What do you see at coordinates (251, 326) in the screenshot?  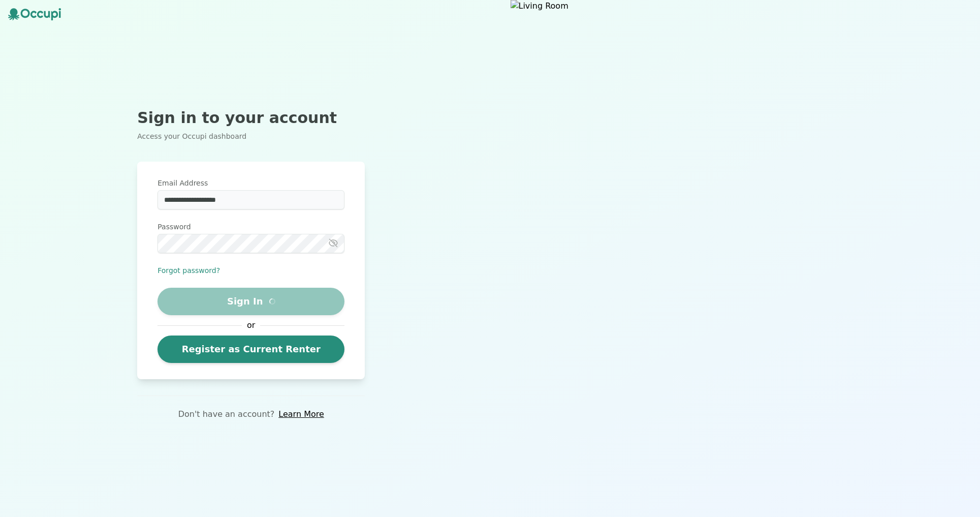 I see `span: or` at bounding box center [251, 326].